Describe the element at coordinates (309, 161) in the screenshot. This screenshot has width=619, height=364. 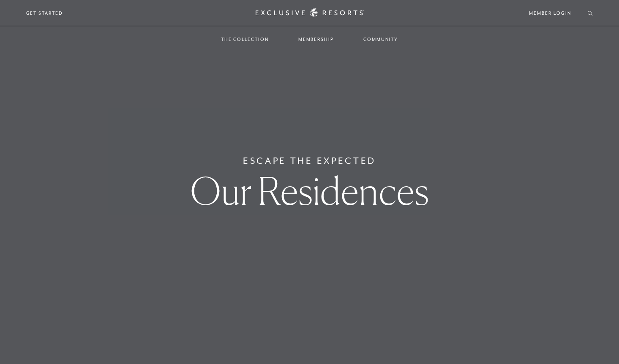
I see `h6: Escape The Expected` at that location.